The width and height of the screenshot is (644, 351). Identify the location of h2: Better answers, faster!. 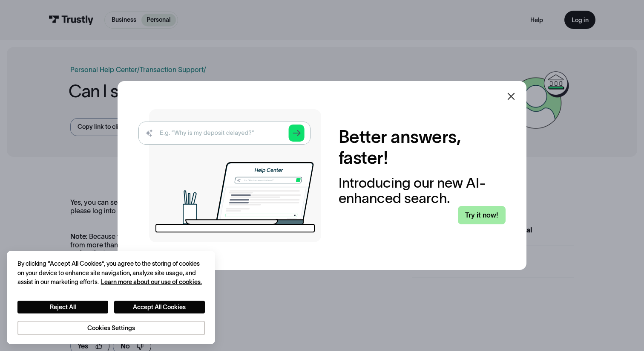
(422, 147).